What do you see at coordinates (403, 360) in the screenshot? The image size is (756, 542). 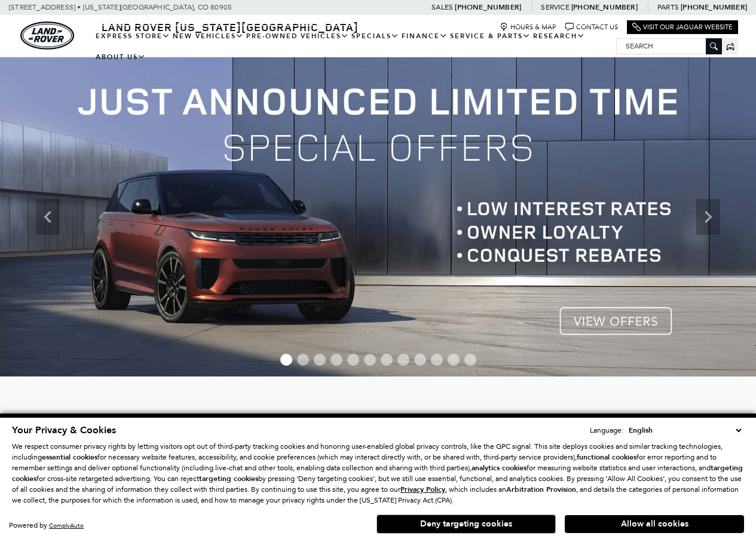 I see `span: Go to slide 8` at bounding box center [403, 360].